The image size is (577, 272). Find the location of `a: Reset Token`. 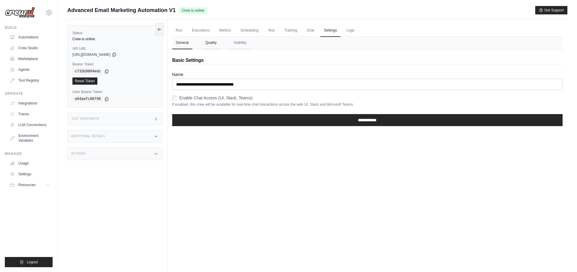

a: Reset Token is located at coordinates (85, 81).